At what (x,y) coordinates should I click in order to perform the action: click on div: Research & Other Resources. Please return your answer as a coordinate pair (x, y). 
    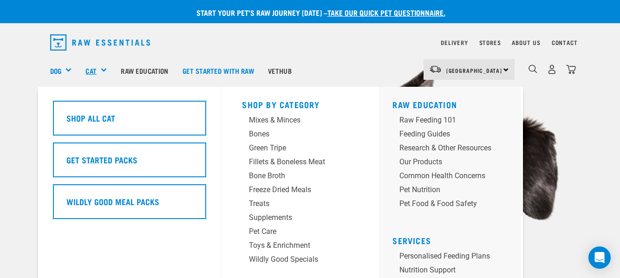
    Looking at the image, I should click on (445, 148).